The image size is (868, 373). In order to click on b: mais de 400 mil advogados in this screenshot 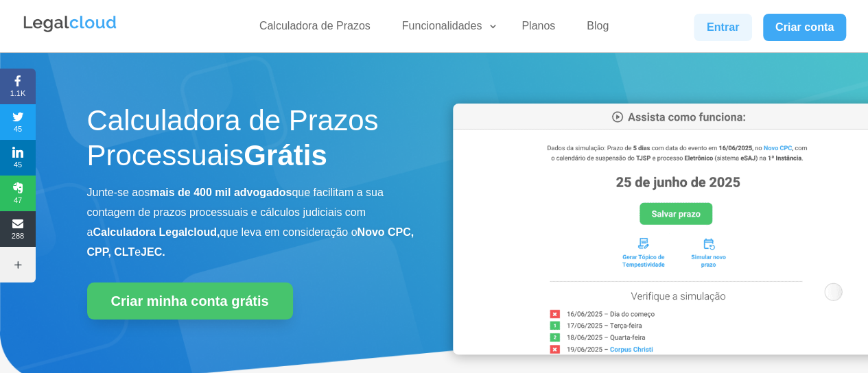, I will do `click(220, 192)`.